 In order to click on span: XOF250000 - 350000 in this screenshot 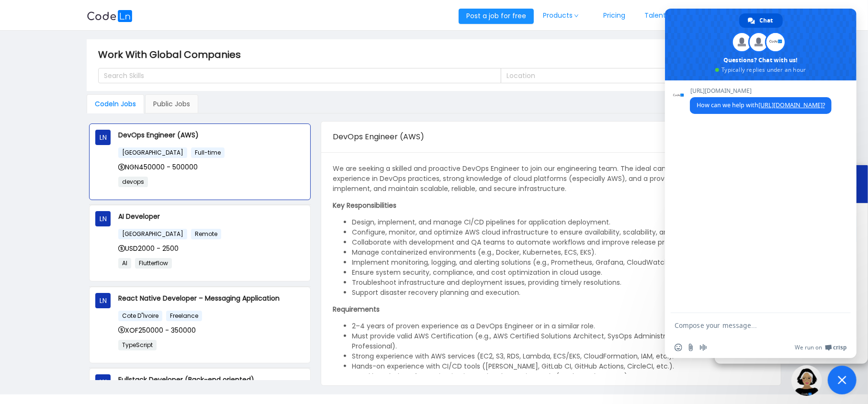, I will do `click(157, 330)`.